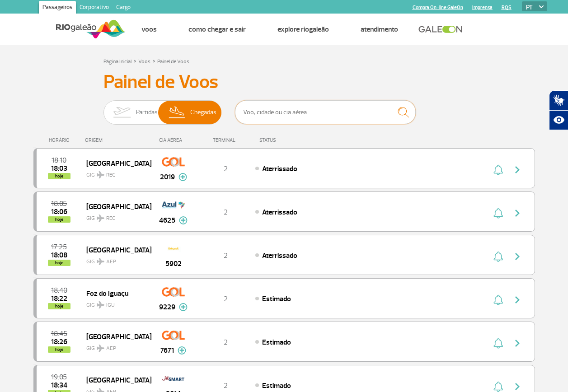 This screenshot has height=392, width=568. Describe the element at coordinates (110, 305) in the screenshot. I see `span: IGU` at that location.